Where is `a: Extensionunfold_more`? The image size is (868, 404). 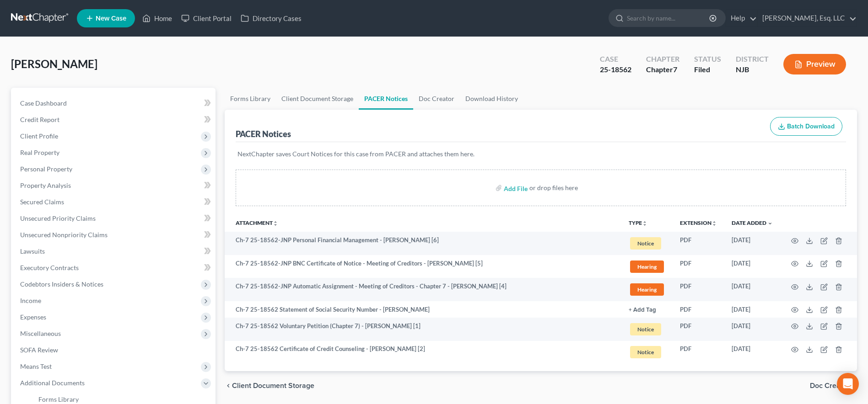 a: Extensionunfold_more is located at coordinates (699, 222).